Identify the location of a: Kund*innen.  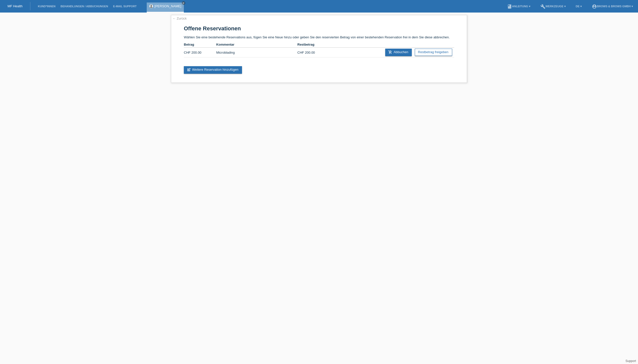
(47, 6).